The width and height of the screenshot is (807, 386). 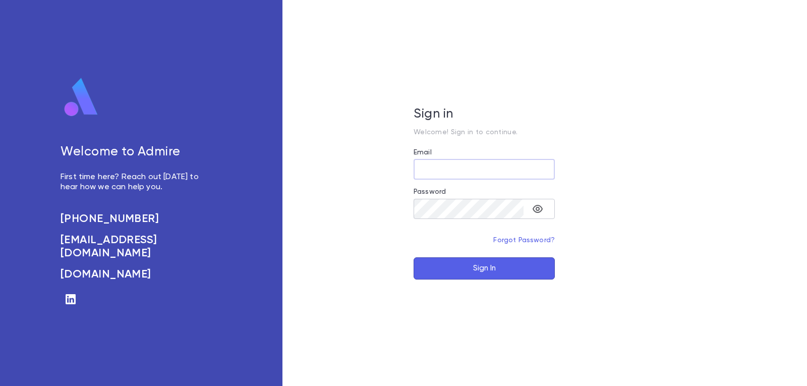 I want to click on img: logo, so click(x=81, y=97).